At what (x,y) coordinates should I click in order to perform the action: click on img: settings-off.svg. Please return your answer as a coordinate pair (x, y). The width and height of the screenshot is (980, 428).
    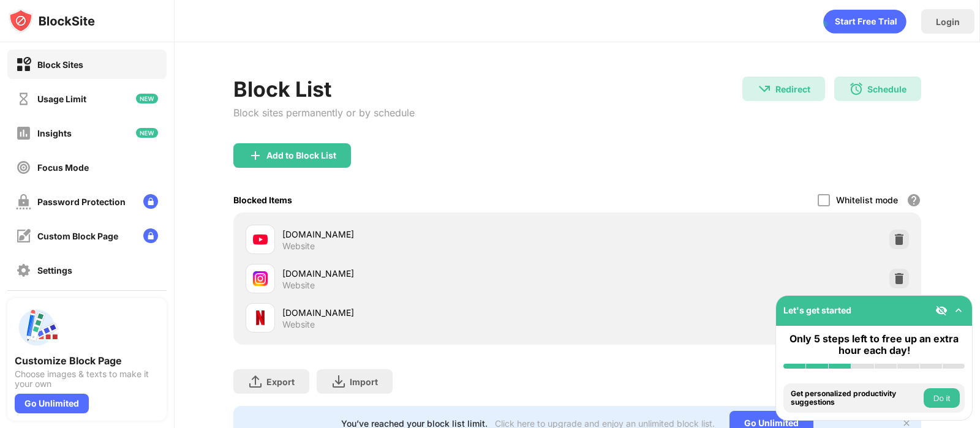
    Looking at the image, I should click on (23, 270).